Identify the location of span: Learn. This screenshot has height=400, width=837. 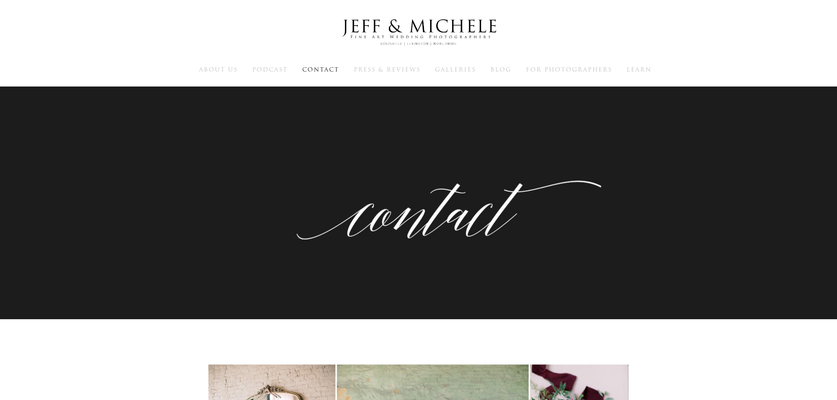
(639, 69).